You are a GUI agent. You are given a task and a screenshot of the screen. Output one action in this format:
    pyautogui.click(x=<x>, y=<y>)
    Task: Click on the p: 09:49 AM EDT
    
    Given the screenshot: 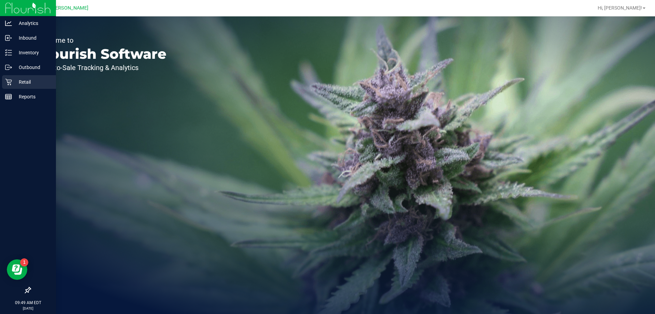 What is the action you would take?
    pyautogui.click(x=28, y=302)
    